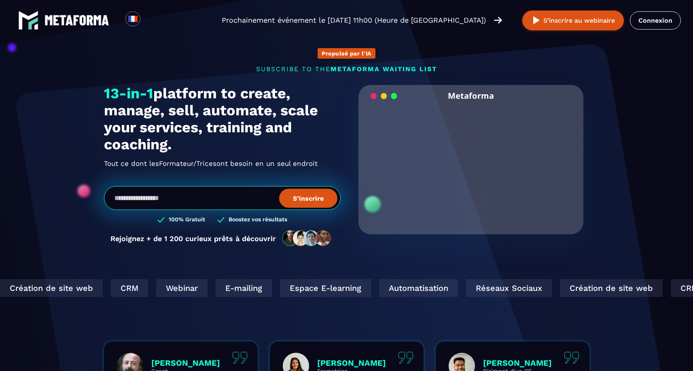 Image resolution: width=693 pixels, height=371 pixels. What do you see at coordinates (498, 20) in the screenshot?
I see `img: arrow-right` at bounding box center [498, 20].